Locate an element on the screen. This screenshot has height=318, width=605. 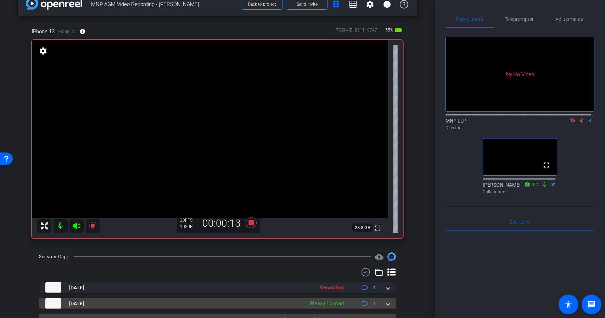
span: 23.3 GB is located at coordinates (363, 228).